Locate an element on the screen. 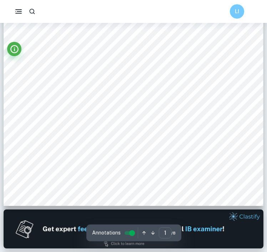 The height and width of the screenshot is (252, 267). span: / 8 is located at coordinates (174, 233).